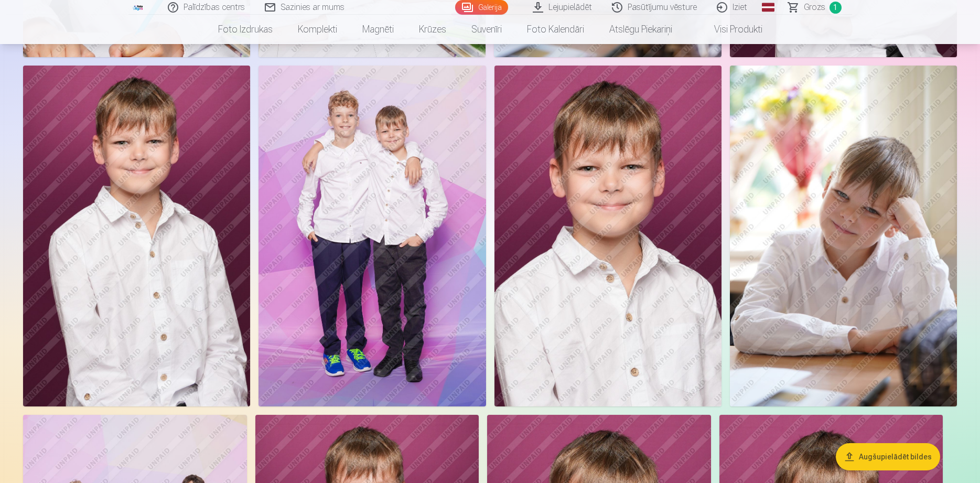 Image resolution: width=980 pixels, height=483 pixels. I want to click on a: Magnēti, so click(378, 29).